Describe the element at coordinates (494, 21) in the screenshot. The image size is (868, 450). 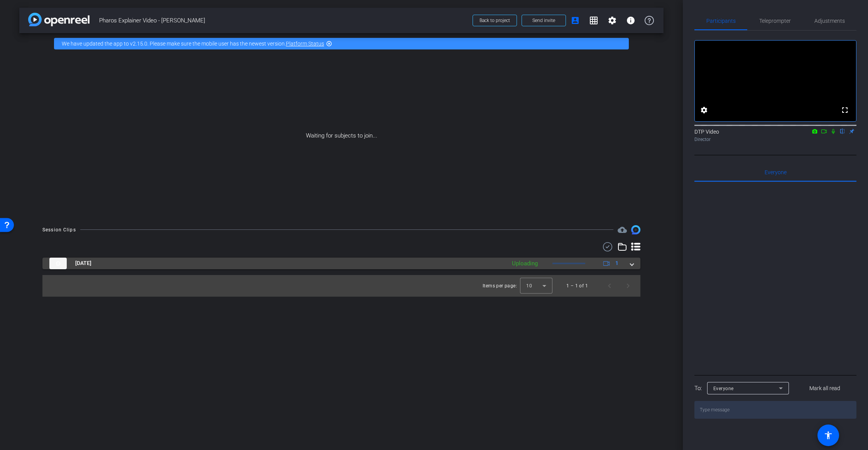
I see `button: Back to project` at that location.